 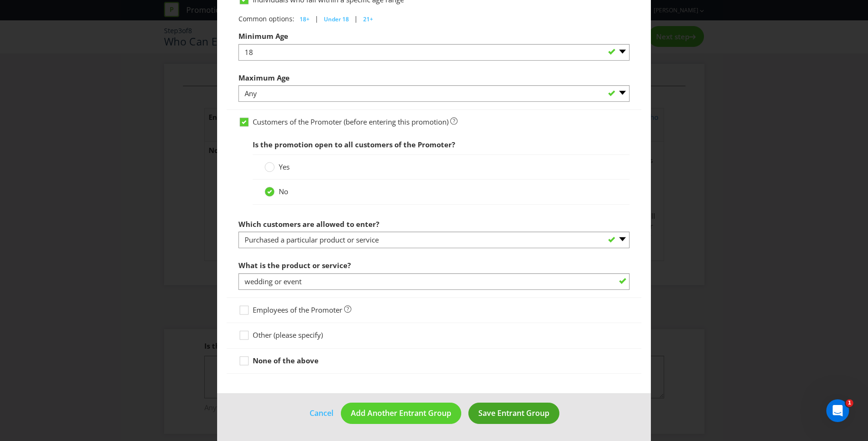 I want to click on span: Is the promotion open to all customers of the Promoter?, so click(x=354, y=145).